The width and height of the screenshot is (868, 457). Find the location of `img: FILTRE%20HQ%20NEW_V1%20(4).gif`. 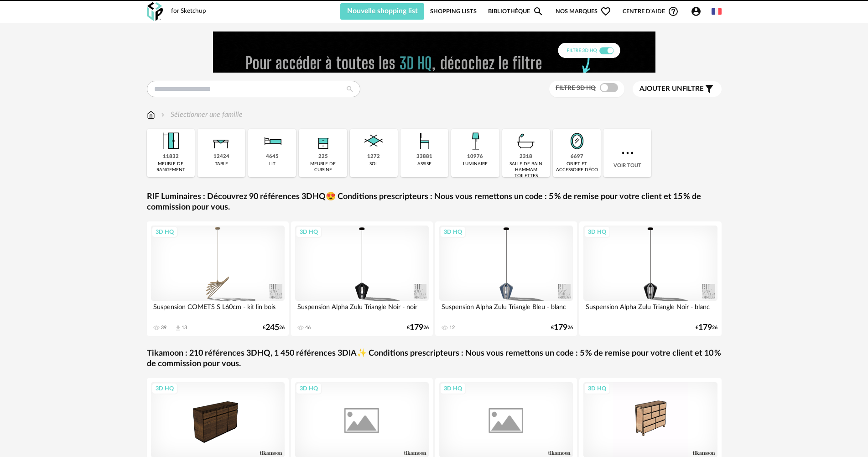

img: FILTRE%20HQ%20NEW_V1%20(4).gif is located at coordinates (434, 52).